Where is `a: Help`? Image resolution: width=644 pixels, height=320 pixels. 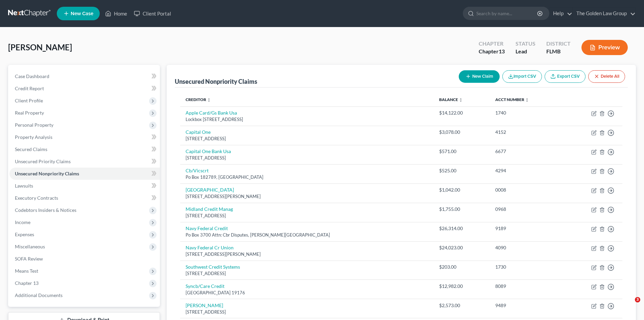 a: Help is located at coordinates (561, 14).